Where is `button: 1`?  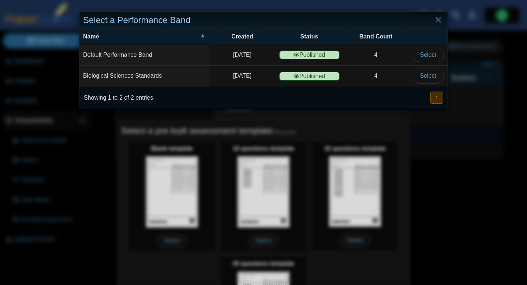
button: 1 is located at coordinates (437, 97).